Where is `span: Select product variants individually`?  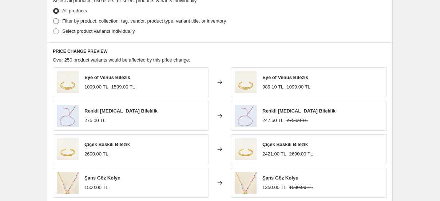 span: Select product variants individually is located at coordinates (98, 31).